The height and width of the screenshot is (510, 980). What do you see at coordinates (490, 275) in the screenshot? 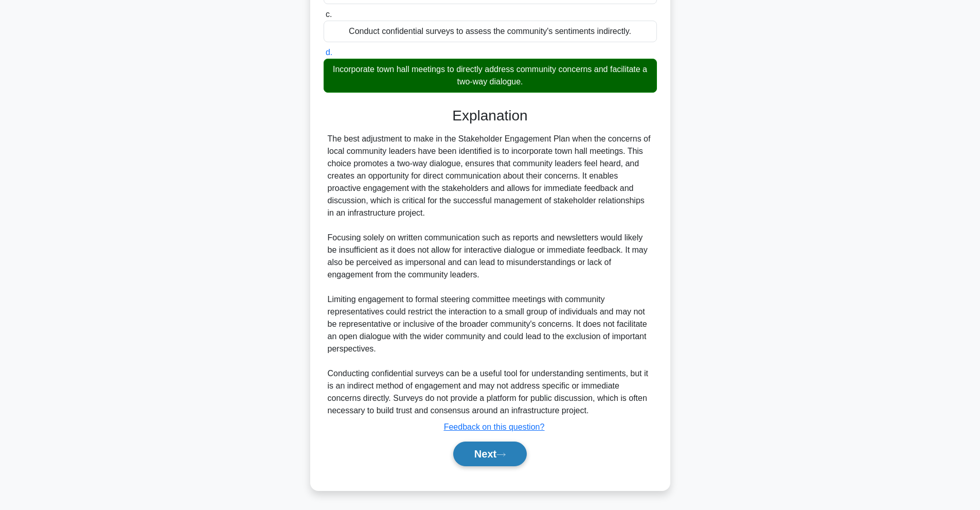
I see `div: The best adjustment to make in the Stakeholder Engagement Plan when the concerns of local communi...` at bounding box center [490, 275].